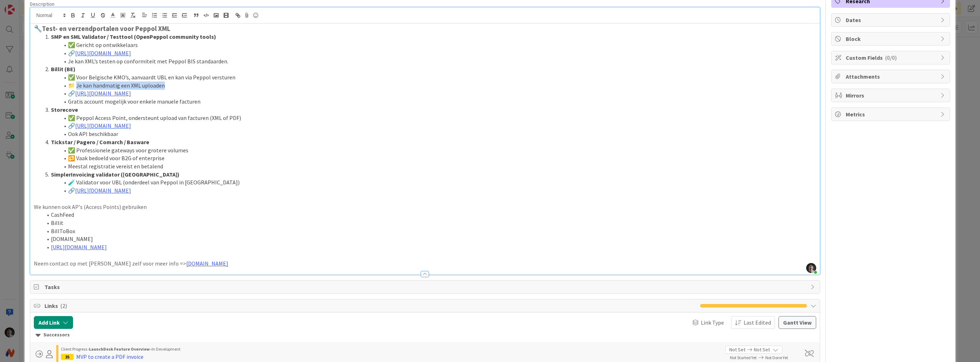 Image resolution: width=980 pixels, height=362 pixels. I want to click on li: BillToBox, so click(429, 231).